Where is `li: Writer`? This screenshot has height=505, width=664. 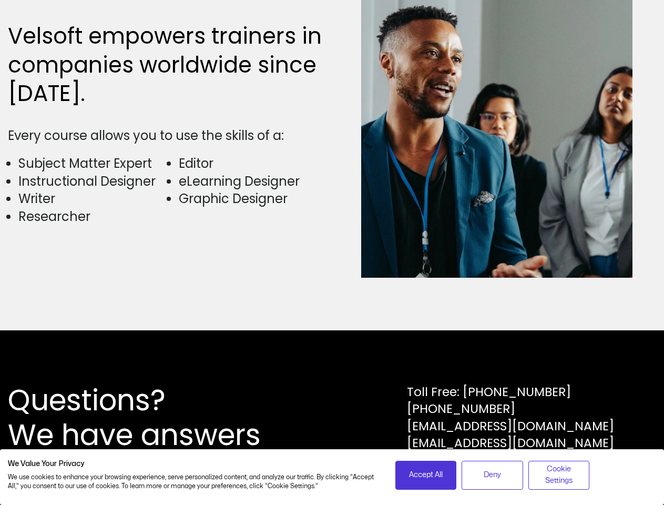
li: Writer is located at coordinates (92, 199).